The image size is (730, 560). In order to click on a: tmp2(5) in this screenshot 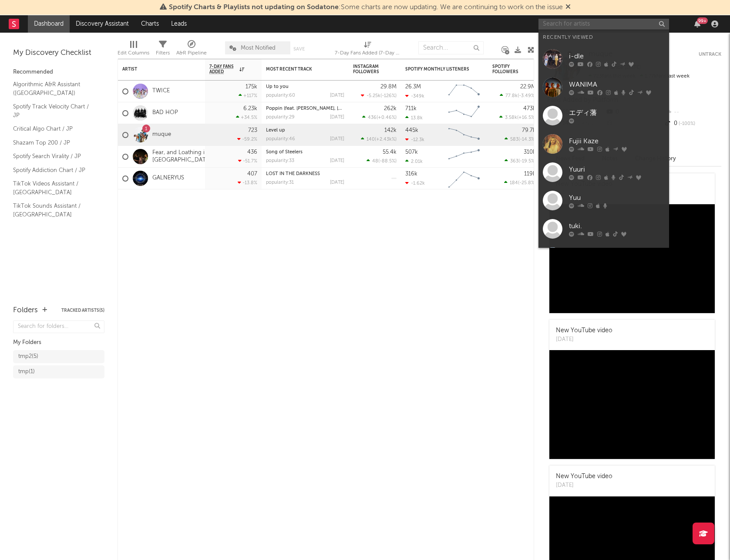, I will do `click(59, 356)`.